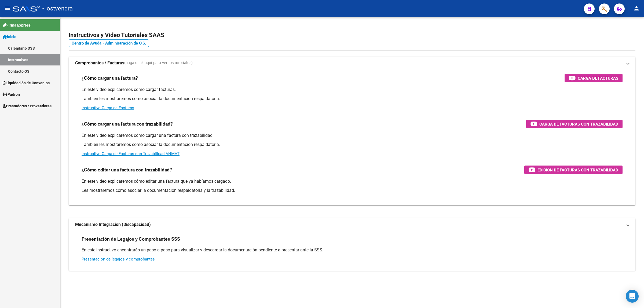 The height and width of the screenshot is (308, 644). What do you see at coordinates (130, 239) in the screenshot?
I see `h3: Presentación de Legajos y Comprobantes SSS` at bounding box center [130, 239].